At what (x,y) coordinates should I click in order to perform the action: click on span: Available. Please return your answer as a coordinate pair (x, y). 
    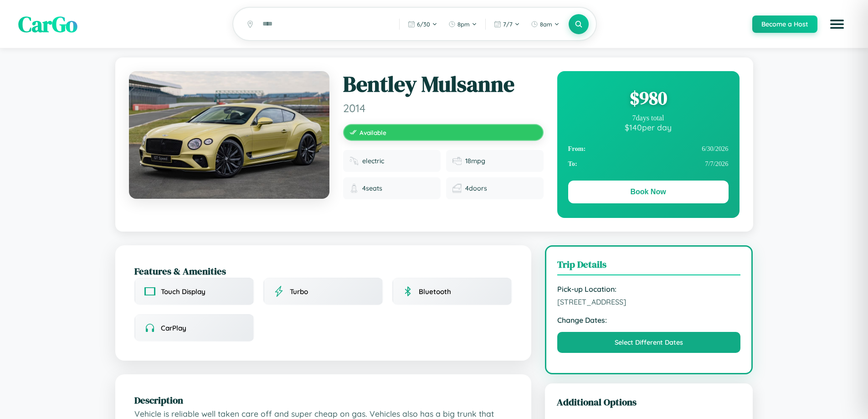
    Looking at the image, I should click on (372, 132).